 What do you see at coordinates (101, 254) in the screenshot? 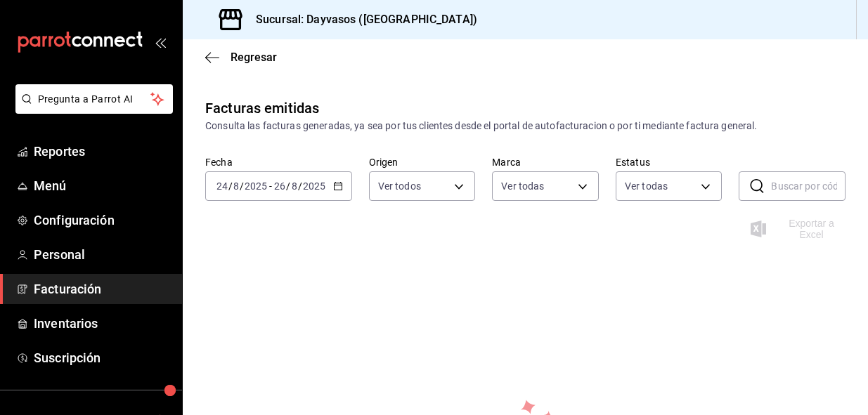
I see `span: Personal` at bounding box center [101, 254].